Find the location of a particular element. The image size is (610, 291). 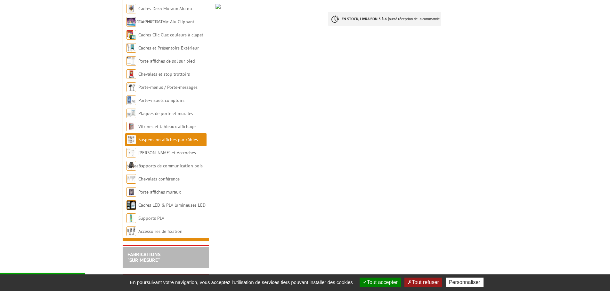

a: Plaques de porte et murales is located at coordinates (165, 114).